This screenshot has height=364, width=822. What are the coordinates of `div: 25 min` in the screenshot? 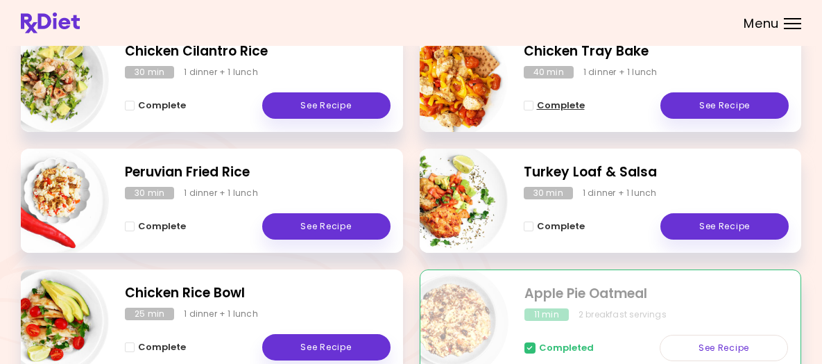 It's located at (149, 314).